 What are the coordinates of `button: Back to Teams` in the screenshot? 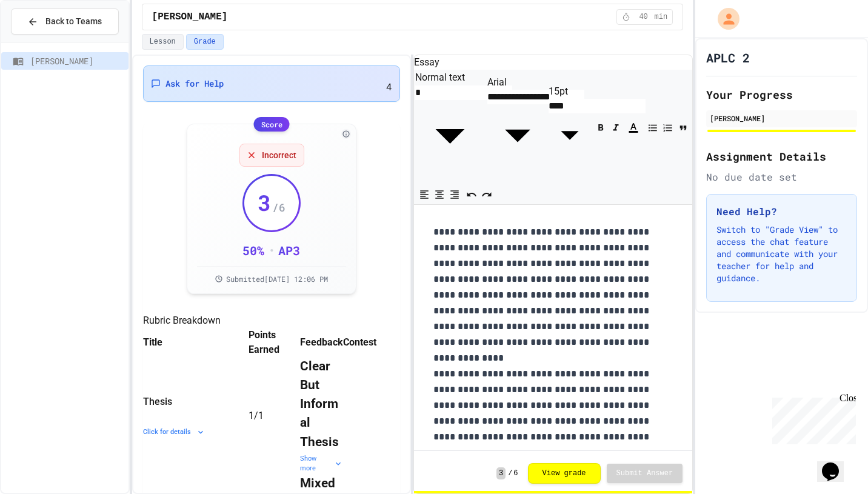 It's located at (65, 21).